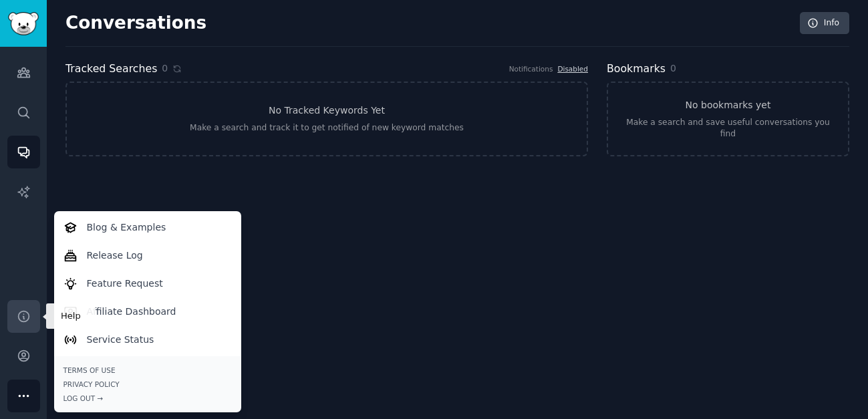 The height and width of the screenshot is (419, 868). What do you see at coordinates (147, 227) in the screenshot?
I see `a: Blog & Examples` at bounding box center [147, 227].